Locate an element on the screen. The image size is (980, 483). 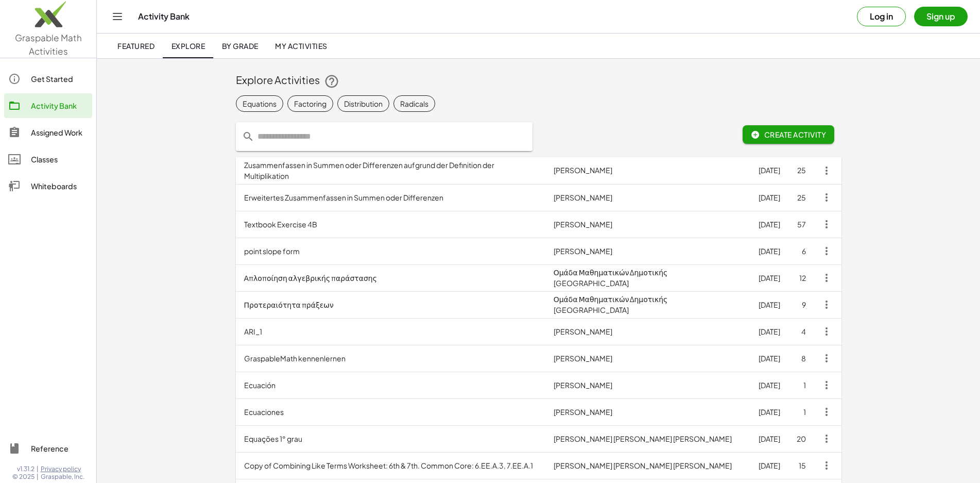
span: Create Activity is located at coordinates (789, 134).